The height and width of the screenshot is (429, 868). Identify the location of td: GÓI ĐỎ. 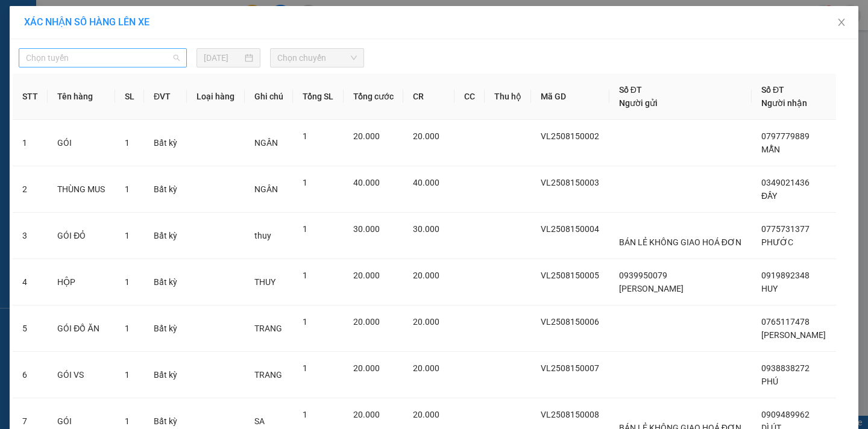
(81, 235).